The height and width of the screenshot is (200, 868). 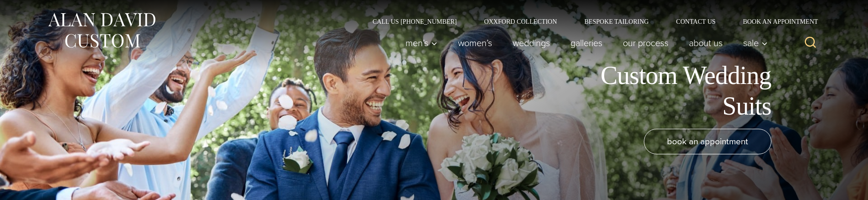 I want to click on nav: Primary Navigation, so click(x=584, y=43).